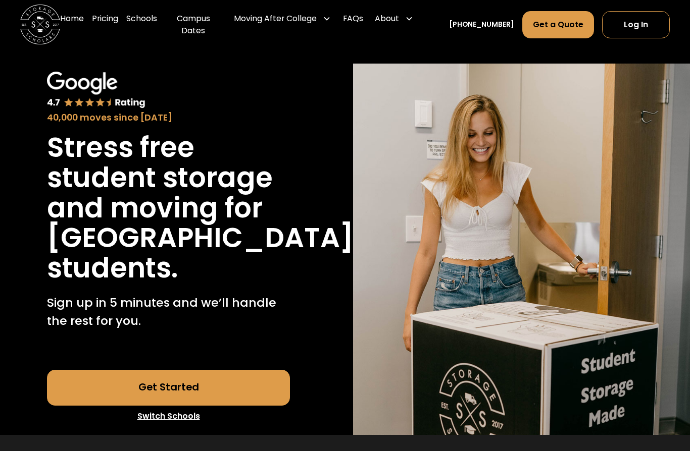 This screenshot has width=690, height=451. What do you see at coordinates (168, 417) in the screenshot?
I see `a: Switch Schools` at bounding box center [168, 417].